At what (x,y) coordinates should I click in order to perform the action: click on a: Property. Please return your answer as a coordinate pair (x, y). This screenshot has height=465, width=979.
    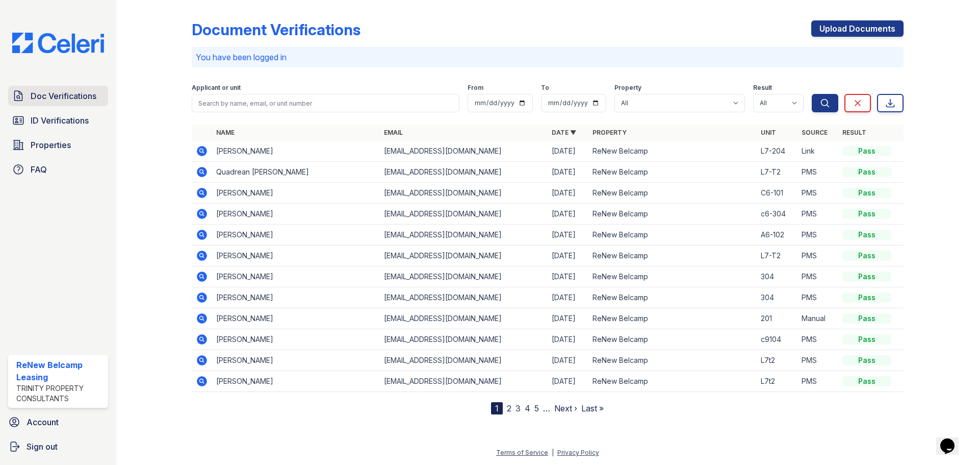
    Looking at the image, I should click on (610, 132).